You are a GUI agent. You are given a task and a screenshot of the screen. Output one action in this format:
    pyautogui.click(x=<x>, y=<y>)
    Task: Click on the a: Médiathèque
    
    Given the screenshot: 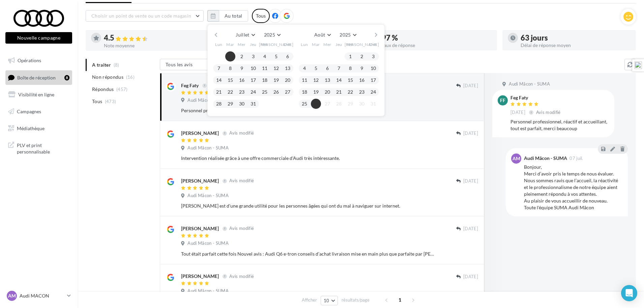 What is the action you would take?
    pyautogui.click(x=39, y=128)
    